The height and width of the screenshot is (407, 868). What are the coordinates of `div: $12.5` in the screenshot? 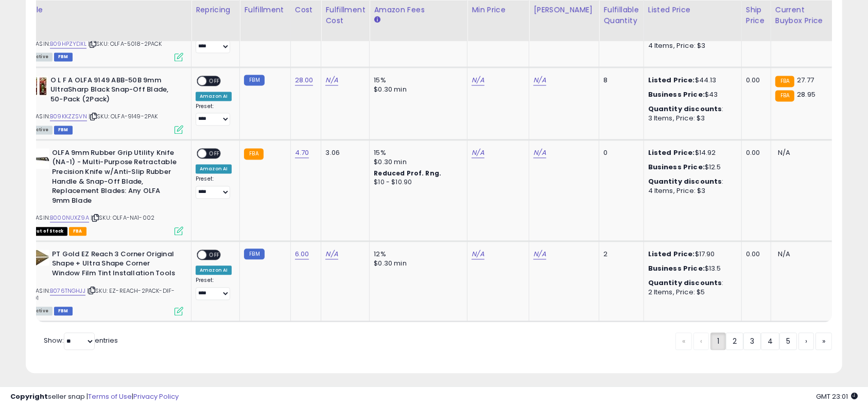 It's located at (691, 167).